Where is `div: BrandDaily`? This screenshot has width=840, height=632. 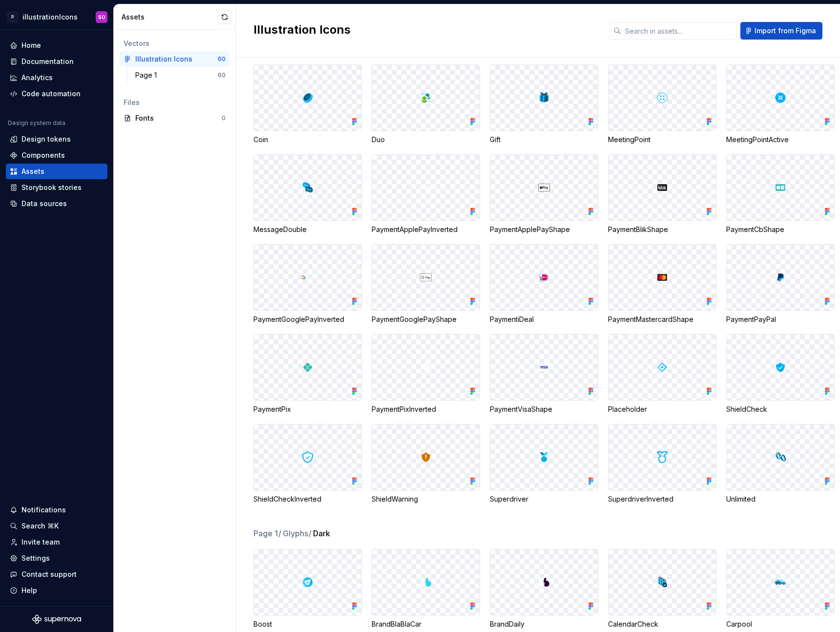
div: BrandDaily is located at coordinates (544, 625).